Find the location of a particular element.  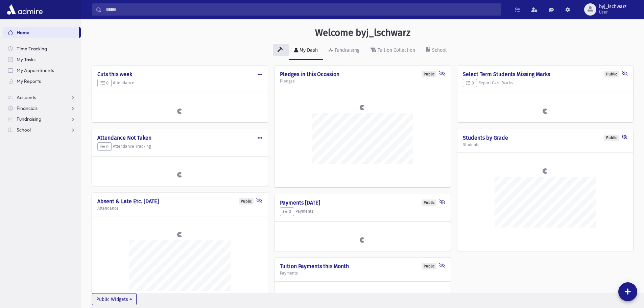

span: Accounts is located at coordinates (26, 97).